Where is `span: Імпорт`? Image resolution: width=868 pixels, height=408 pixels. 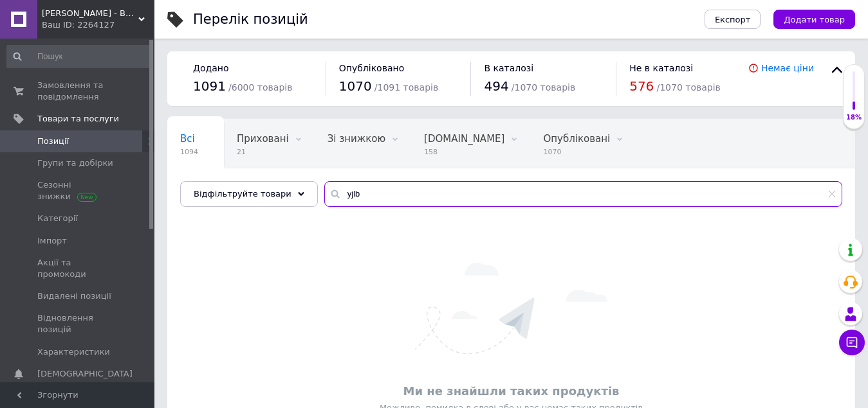
span: Імпорт is located at coordinates (52, 241).